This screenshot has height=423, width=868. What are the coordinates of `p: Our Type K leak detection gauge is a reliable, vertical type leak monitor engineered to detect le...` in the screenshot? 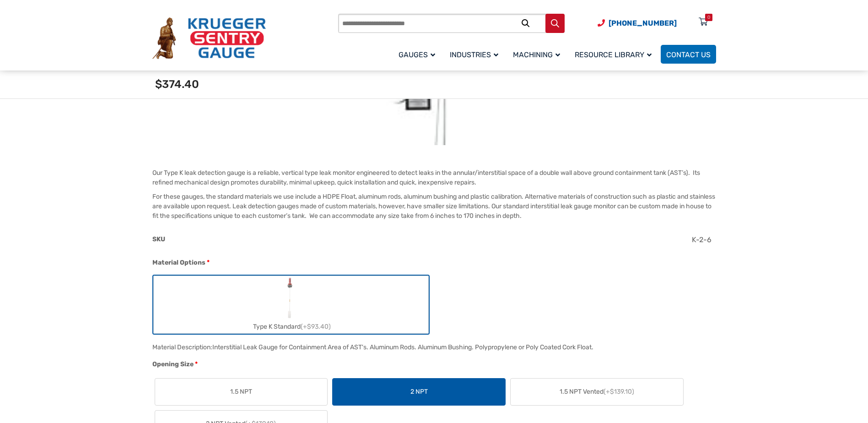 It's located at (434, 177).